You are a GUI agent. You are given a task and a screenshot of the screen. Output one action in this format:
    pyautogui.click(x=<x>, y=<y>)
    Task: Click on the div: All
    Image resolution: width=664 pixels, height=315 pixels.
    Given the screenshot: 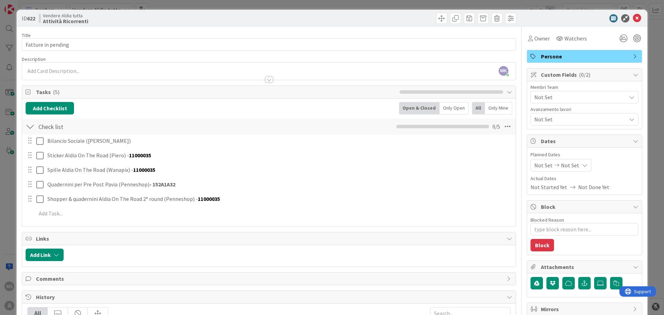 What is the action you would take?
    pyautogui.click(x=478, y=108)
    